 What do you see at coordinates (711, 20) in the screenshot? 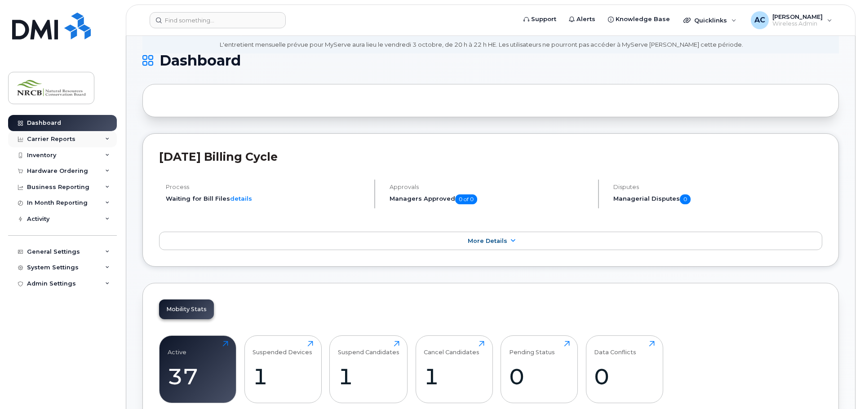
I see `span: Quicklinks` at bounding box center [711, 20].